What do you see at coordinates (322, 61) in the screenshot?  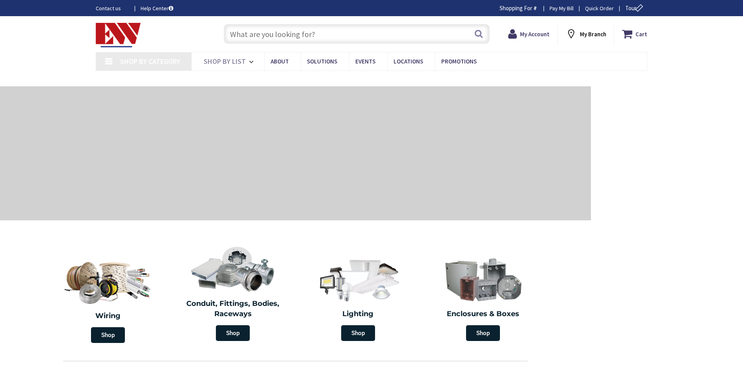 I see `span: Solutions` at bounding box center [322, 61].